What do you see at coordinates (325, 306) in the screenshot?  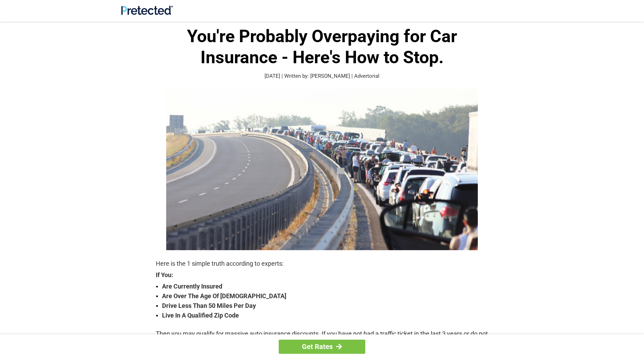 I see `strong: Drive Less Than 50 Miles Per Day` at bounding box center [325, 306].